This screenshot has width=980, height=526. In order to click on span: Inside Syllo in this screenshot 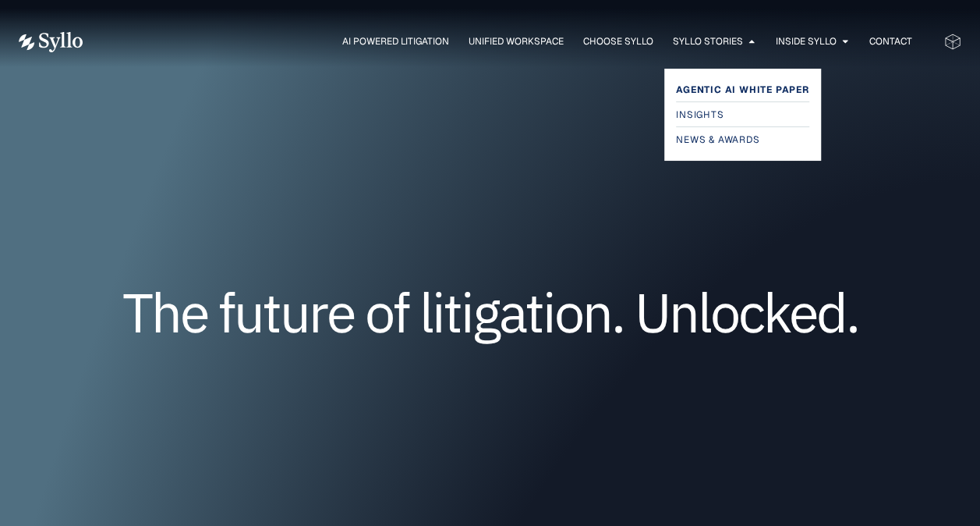, I will do `click(806, 41)`.